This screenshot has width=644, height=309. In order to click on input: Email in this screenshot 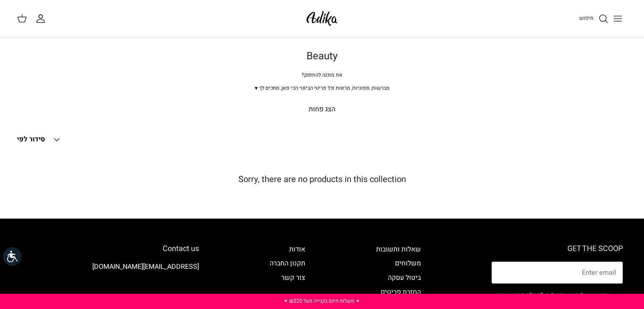, I will do `click(558, 273)`.